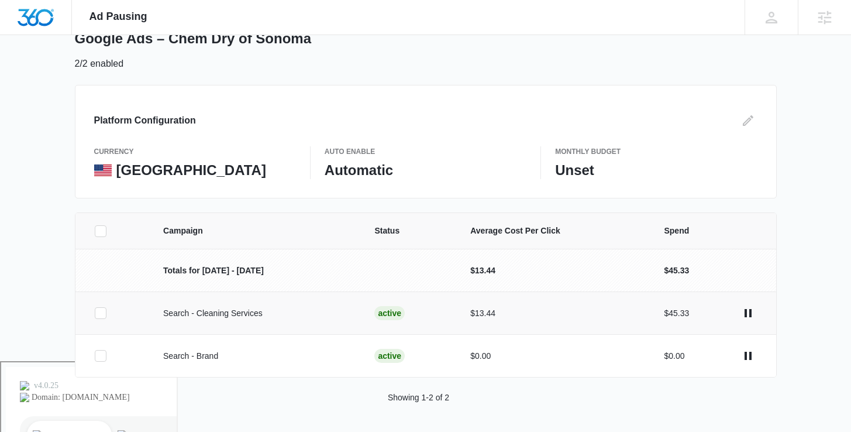 This screenshot has width=851, height=432. I want to click on div: v 4.0.25, so click(45, 23).